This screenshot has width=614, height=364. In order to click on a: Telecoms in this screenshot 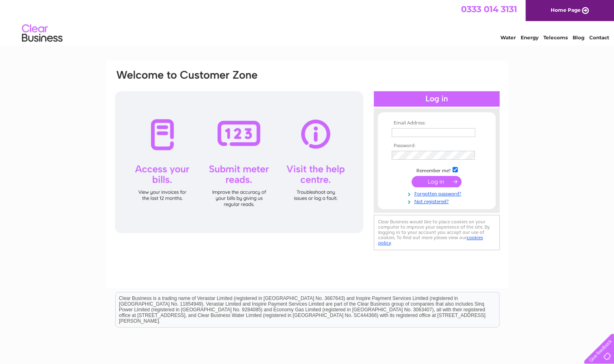, I will do `click(556, 38)`.